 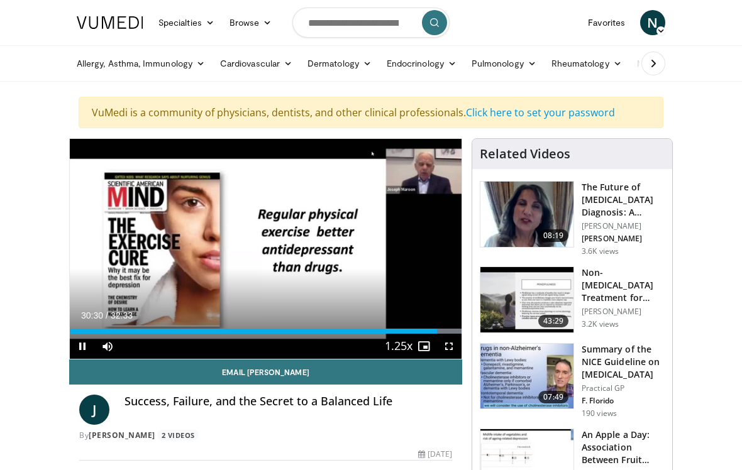 What do you see at coordinates (265, 249) in the screenshot?
I see `video-js: Video Player` at bounding box center [265, 249].